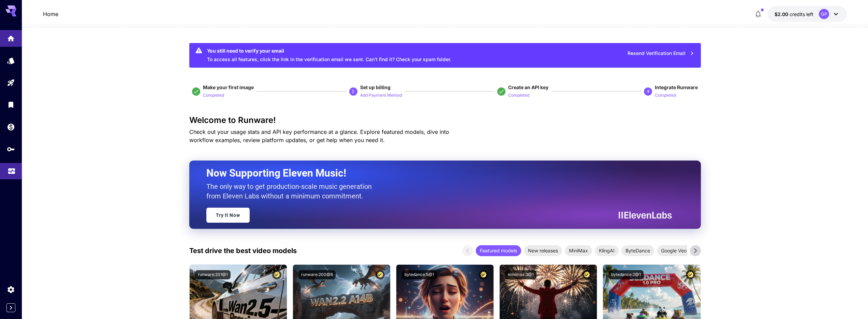  What do you see at coordinates (50, 14) in the screenshot?
I see `nav: breadcrumb` at bounding box center [50, 14].